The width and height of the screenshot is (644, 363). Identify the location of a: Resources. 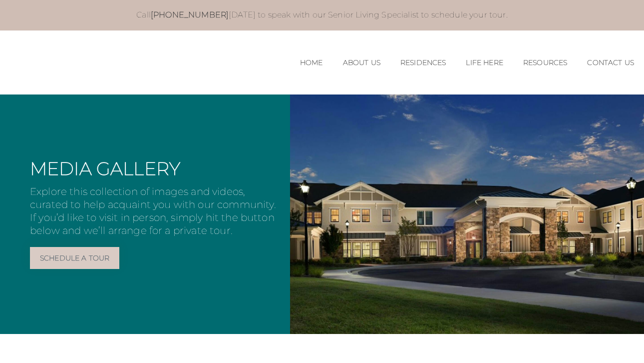
(545, 63).